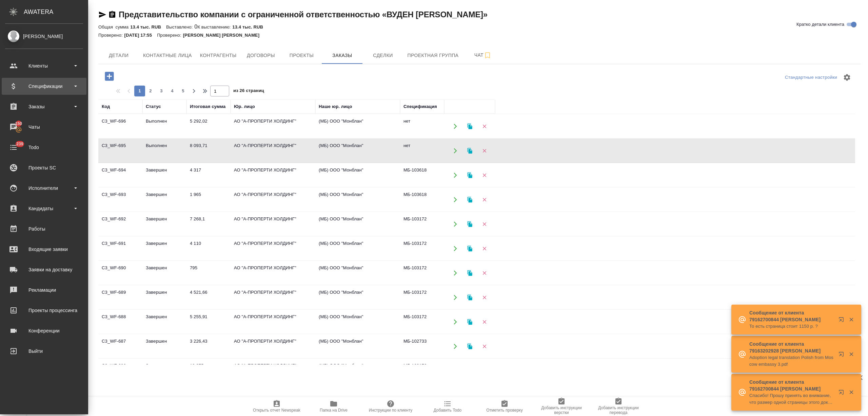 This screenshot has height=416, width=868. What do you see at coordinates (44, 270) in the screenshot?
I see `div: Заявки на доставку` at bounding box center [44, 270].